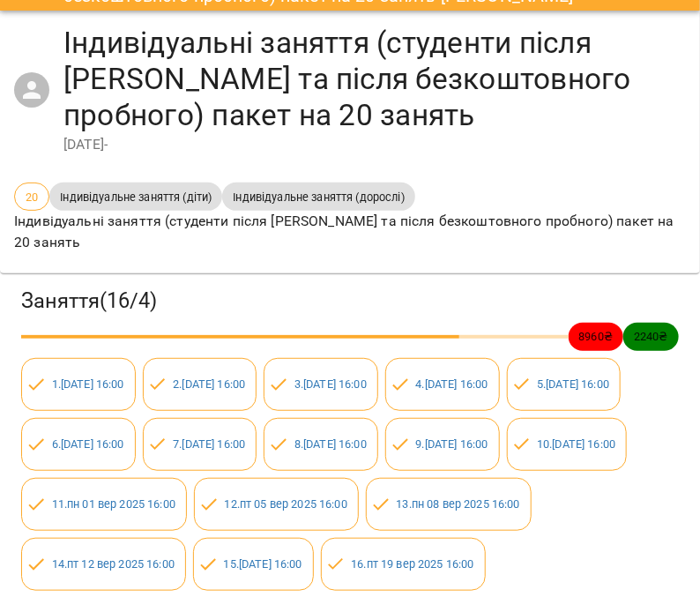 The image size is (700, 612). I want to click on a: 12.пт 05 вер 2025 16:00, so click(286, 504).